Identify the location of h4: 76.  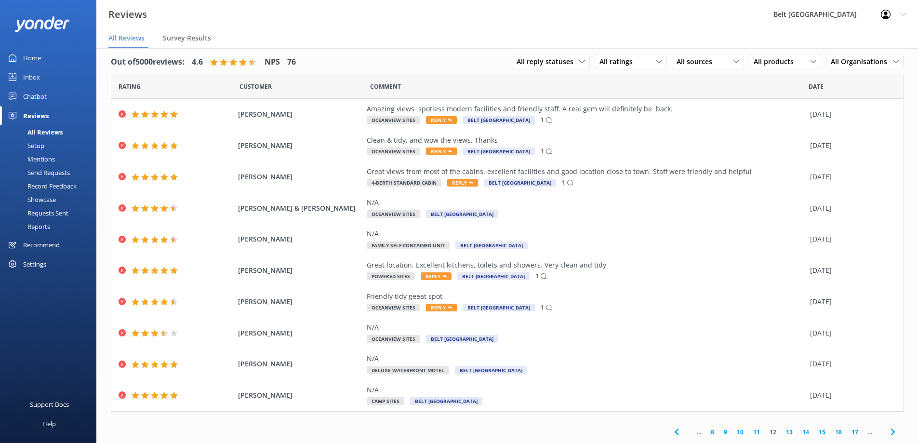
(292, 62).